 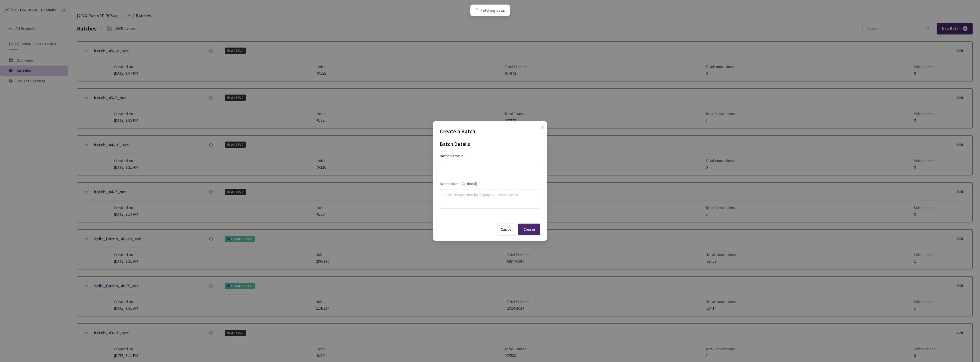 What do you see at coordinates (449, 156) in the screenshot?
I see `div: Batch Name` at bounding box center [449, 156].